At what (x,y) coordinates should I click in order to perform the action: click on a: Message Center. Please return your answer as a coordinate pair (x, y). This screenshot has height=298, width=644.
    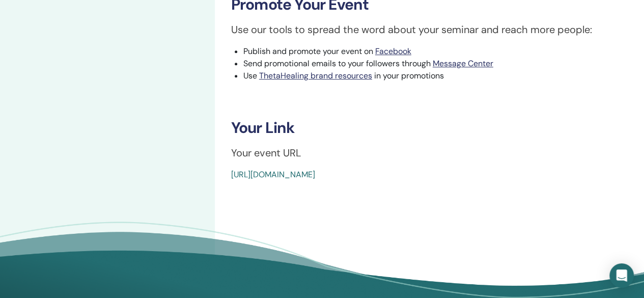
    Looking at the image, I should click on (463, 63).